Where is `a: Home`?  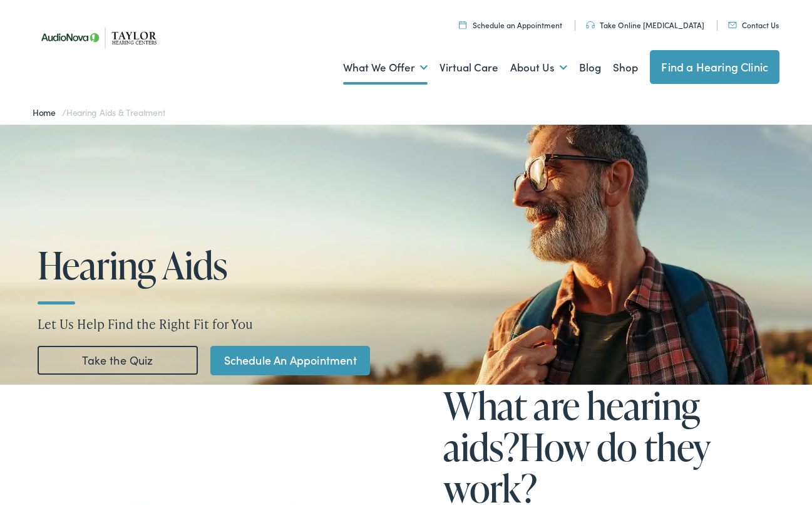
a: Home is located at coordinates (47, 112).